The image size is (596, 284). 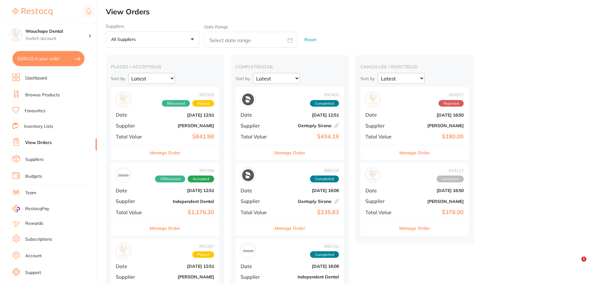 I want to click on a: Browse Products, so click(x=42, y=95).